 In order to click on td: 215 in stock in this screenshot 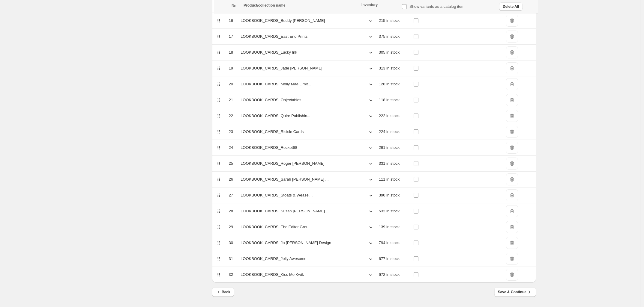, I will do `click(394, 21)`.